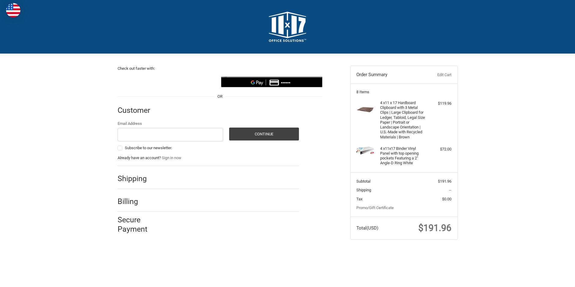 This screenshot has width=575, height=287. I want to click on span: Subscribe to our newsletter., so click(148, 148).